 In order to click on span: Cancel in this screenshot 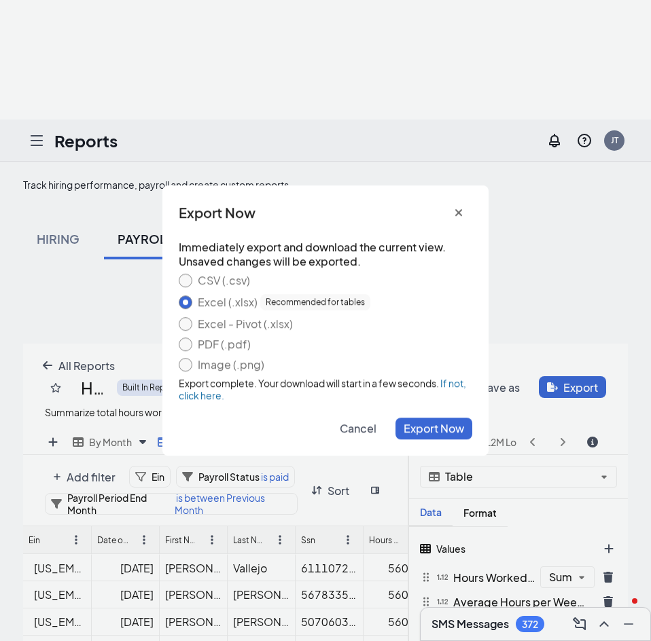, I will do `click(358, 428)`.